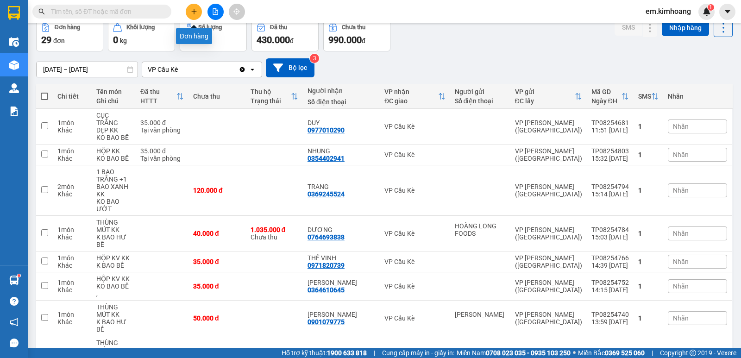 The height and width of the screenshot is (358, 741). What do you see at coordinates (610, 151) in the screenshot?
I see `div: TP08254803` at bounding box center [610, 151].